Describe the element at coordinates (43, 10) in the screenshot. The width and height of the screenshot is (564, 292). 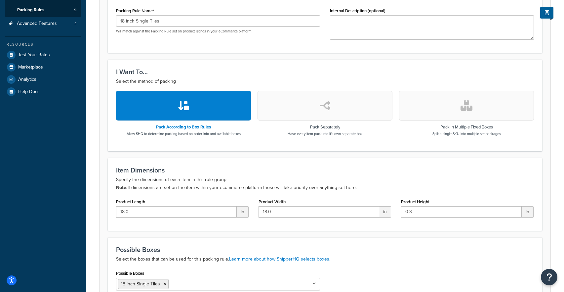
I see `li: Packing Rules` at that location.